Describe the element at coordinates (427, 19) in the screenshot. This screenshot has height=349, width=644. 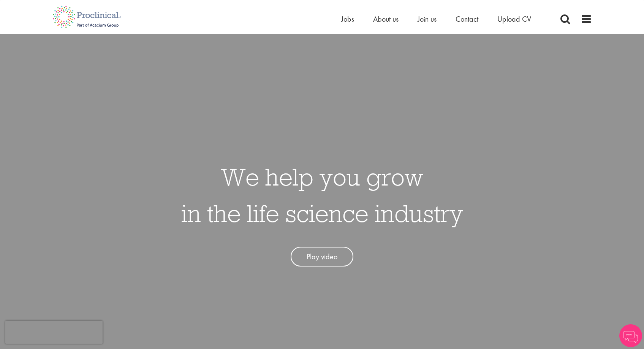
I see `span: Join us` at that location.